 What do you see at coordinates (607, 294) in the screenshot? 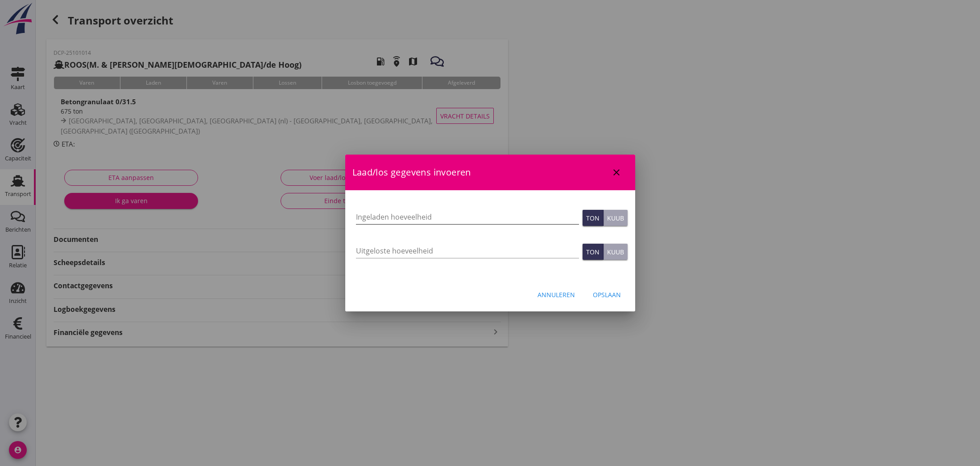
I see `div: Opslaan` at bounding box center [607, 294].